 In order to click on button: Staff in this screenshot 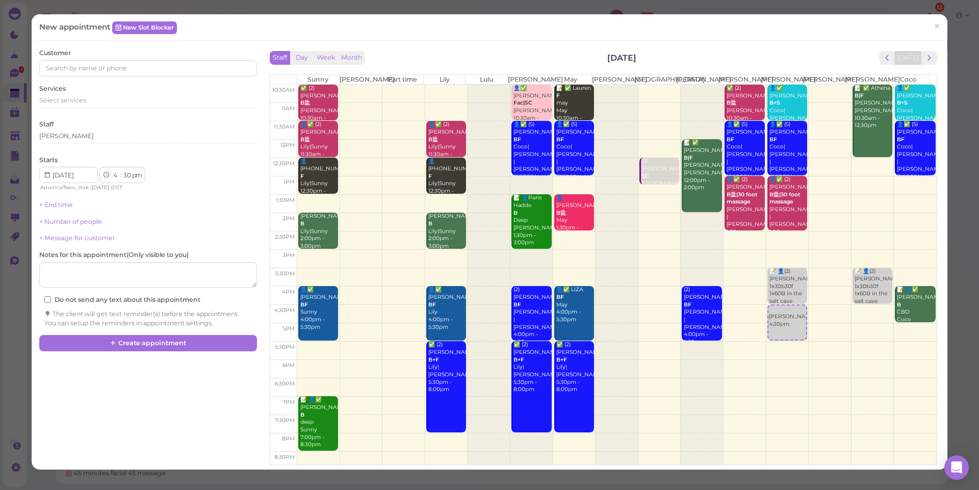, I will do `click(280, 58)`.